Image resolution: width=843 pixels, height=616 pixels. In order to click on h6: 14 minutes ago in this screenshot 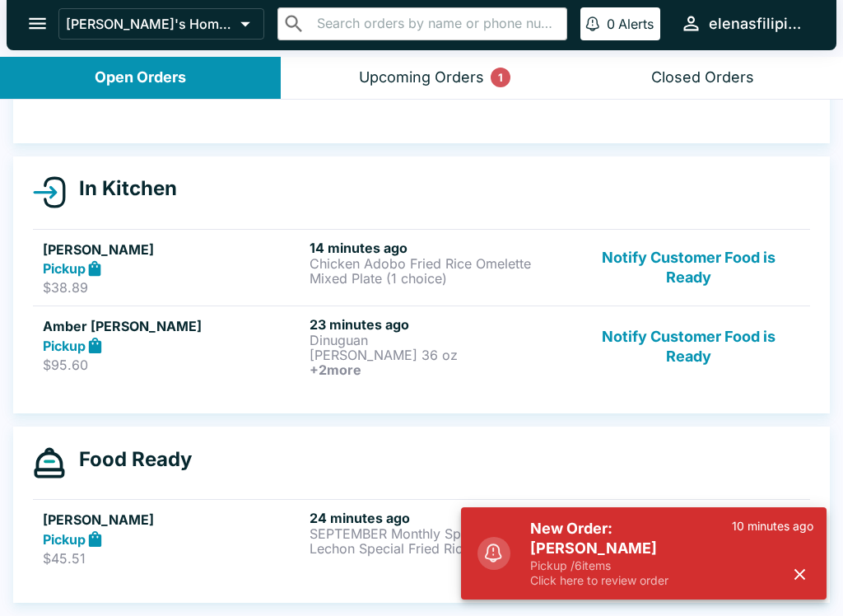, I will do `click(439, 248)`.